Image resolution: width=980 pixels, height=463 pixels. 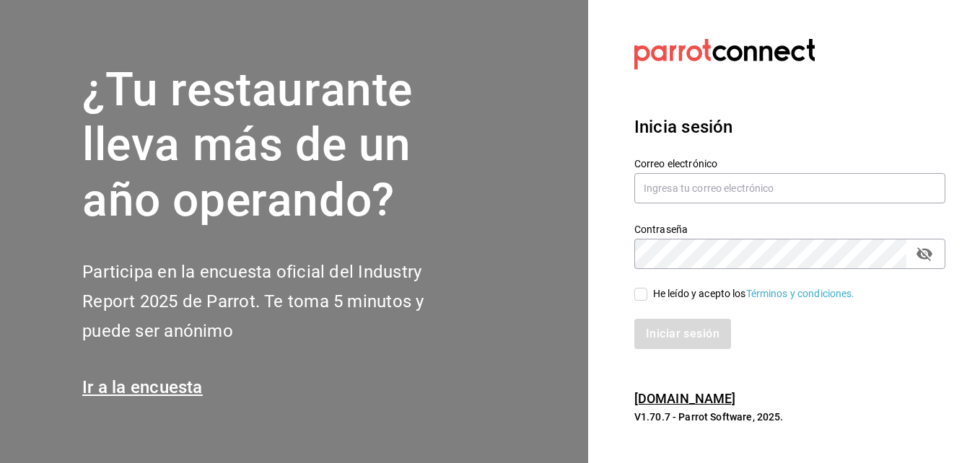 What do you see at coordinates (800, 293) in the screenshot?
I see `a: Términos y condiciones.` at bounding box center [800, 293].